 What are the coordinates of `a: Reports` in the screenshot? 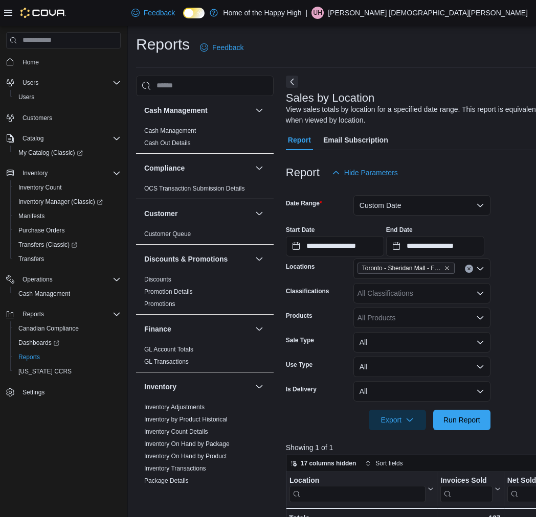 It's located at (29, 357).